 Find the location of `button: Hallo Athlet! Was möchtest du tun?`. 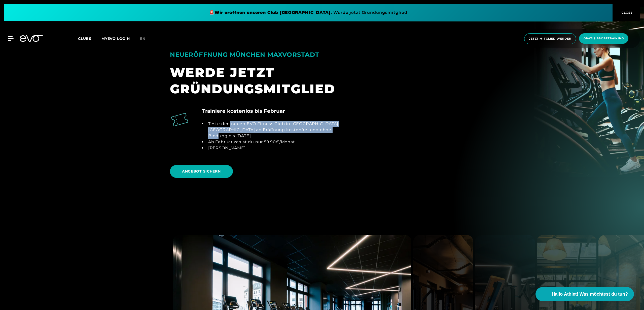

button: Hallo Athlet! Was möchtest du tun? is located at coordinates (585, 294).